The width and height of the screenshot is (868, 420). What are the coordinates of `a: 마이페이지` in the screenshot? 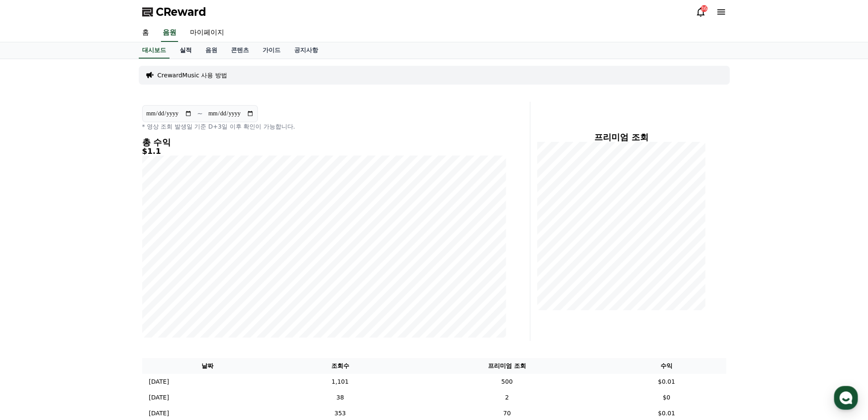 It's located at (207, 33).